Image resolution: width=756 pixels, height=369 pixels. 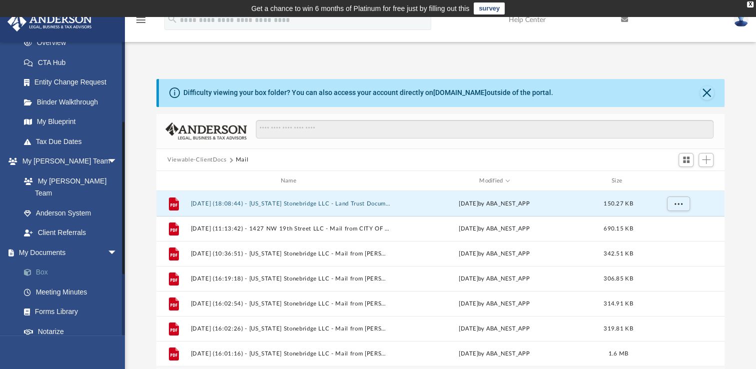 I want to click on a: My Blueprint, so click(x=70, y=122).